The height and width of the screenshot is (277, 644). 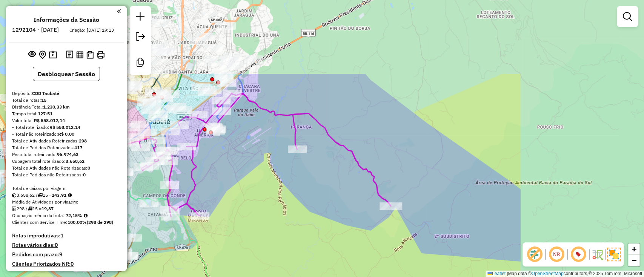 I want to click on h4: Clientes Priorizados NR:, so click(x=66, y=264).